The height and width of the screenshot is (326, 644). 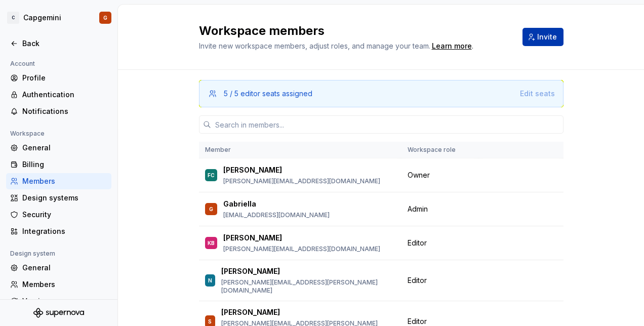 What do you see at coordinates (336, 30) in the screenshot?
I see `h2: Workspace members` at bounding box center [336, 30].